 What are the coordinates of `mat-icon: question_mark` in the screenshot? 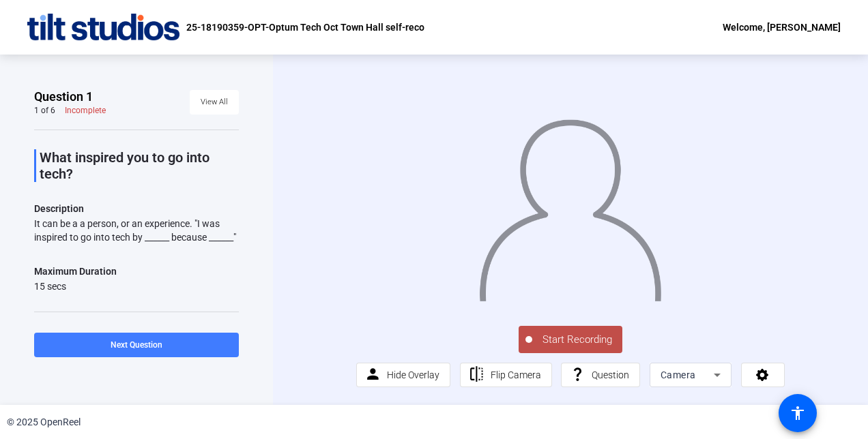 It's located at (577, 374).